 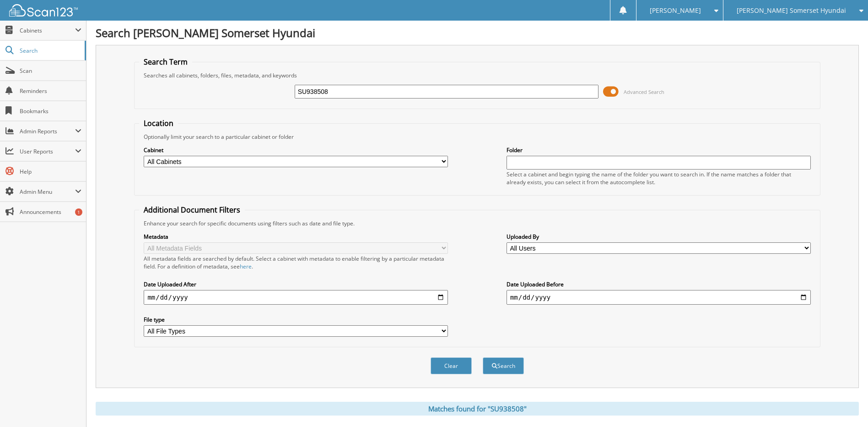 I want to click on span: Search, so click(x=50, y=51).